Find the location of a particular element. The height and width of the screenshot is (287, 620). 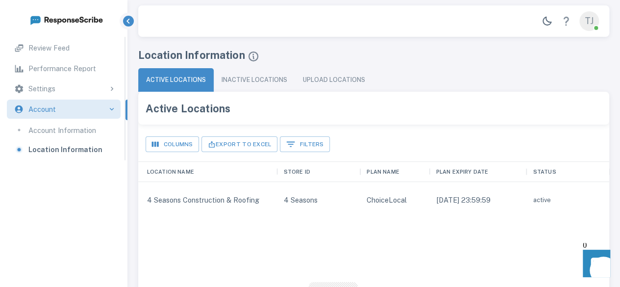

div: Settings is located at coordinates (63, 89).